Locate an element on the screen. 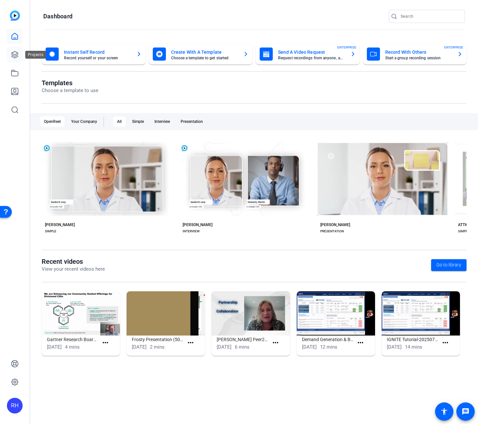 This screenshot has height=424, width=478. h1: Templates is located at coordinates (70, 83).